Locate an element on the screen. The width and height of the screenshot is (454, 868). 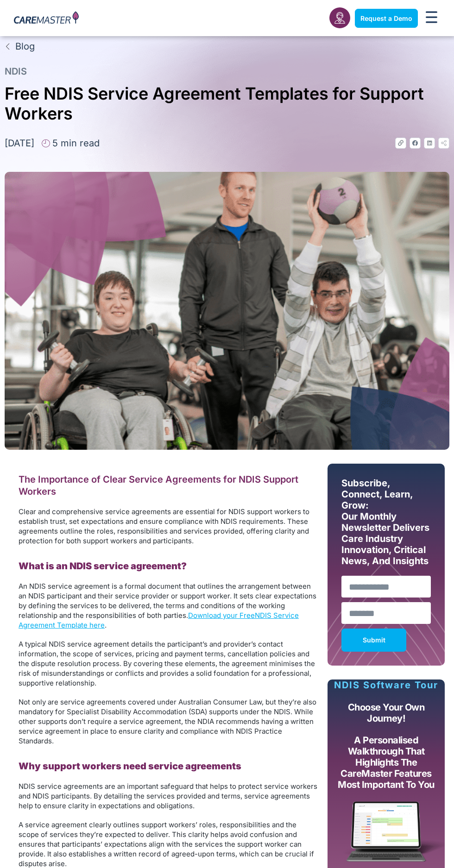
h2: The Importance of Clear Service Agreements for NDIS Support Workers is located at coordinates (168, 485).